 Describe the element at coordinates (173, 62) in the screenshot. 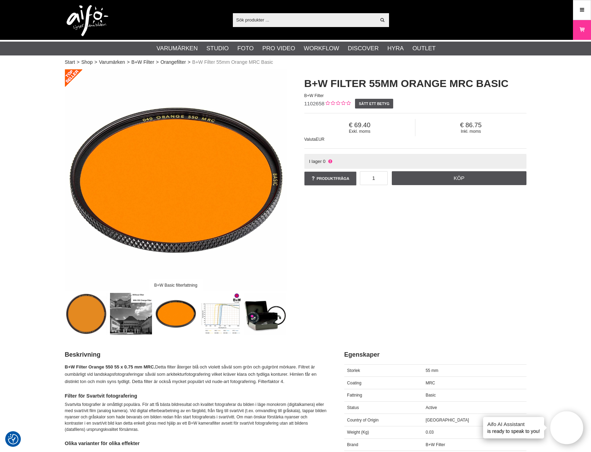

I see `a: Orangefilter` at that location.